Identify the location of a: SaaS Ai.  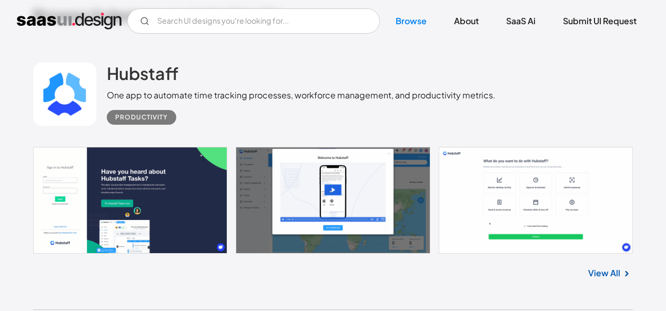
(521, 21).